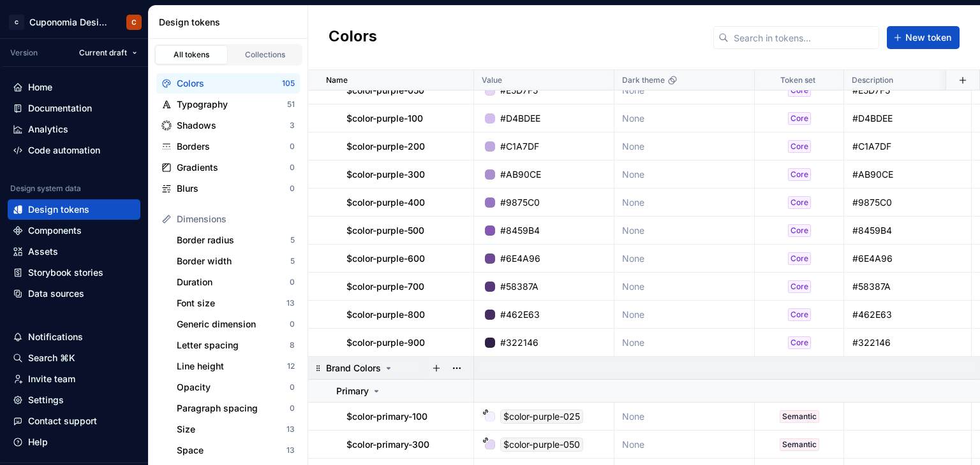  I want to click on button: New token, so click(923, 37).